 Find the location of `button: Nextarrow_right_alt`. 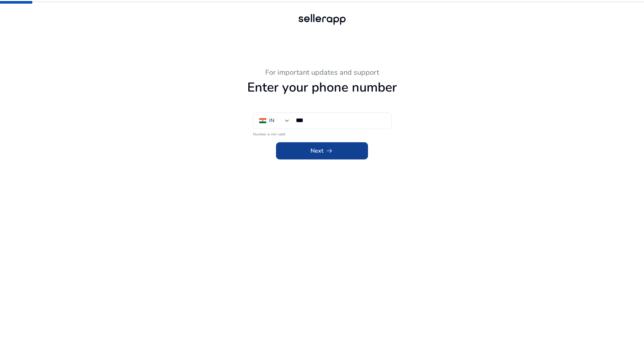

button: Nextarrow_right_alt is located at coordinates (322, 151).